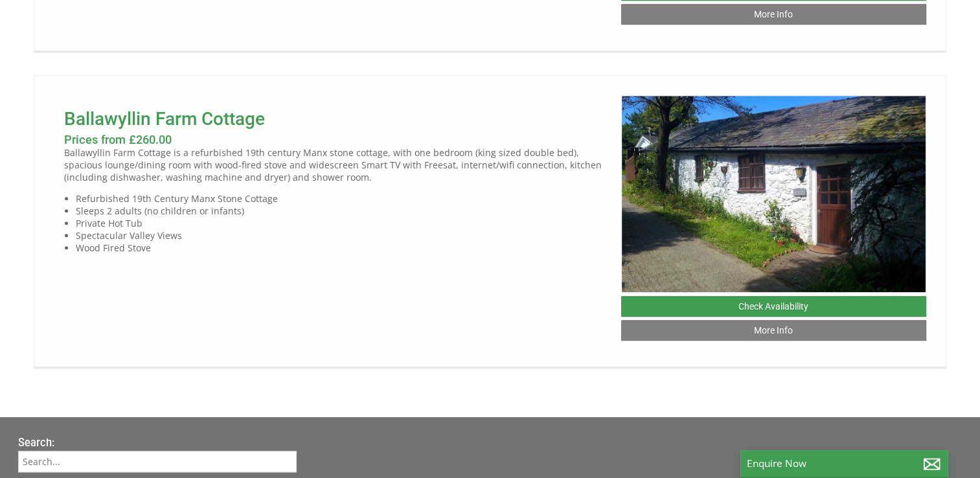 The width and height of the screenshot is (980, 478). What do you see at coordinates (342, 223) in the screenshot?
I see `li: Private Hot Tub` at bounding box center [342, 223].